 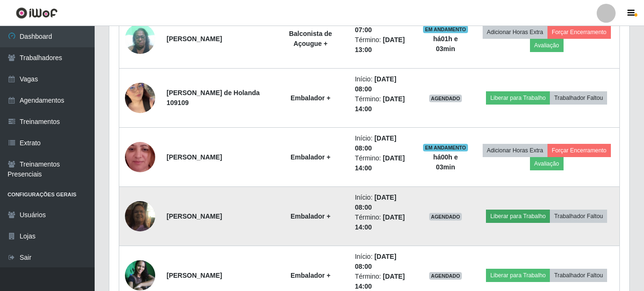 I want to click on strong: há 01 h e 03 min, so click(x=445, y=44).